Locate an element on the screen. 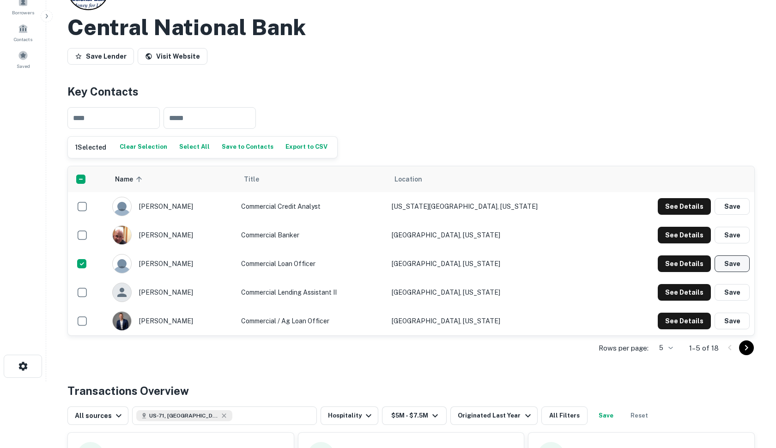 This screenshot has width=776, height=448. button: Save to Contacts is located at coordinates (248, 147).